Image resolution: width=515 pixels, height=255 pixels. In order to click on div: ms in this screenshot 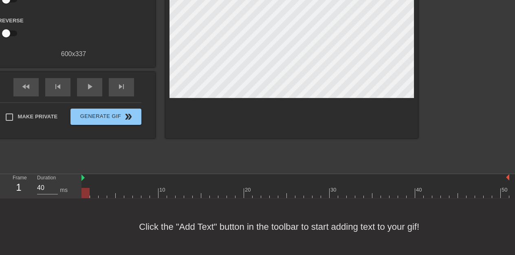, I will do `click(64, 190)`.